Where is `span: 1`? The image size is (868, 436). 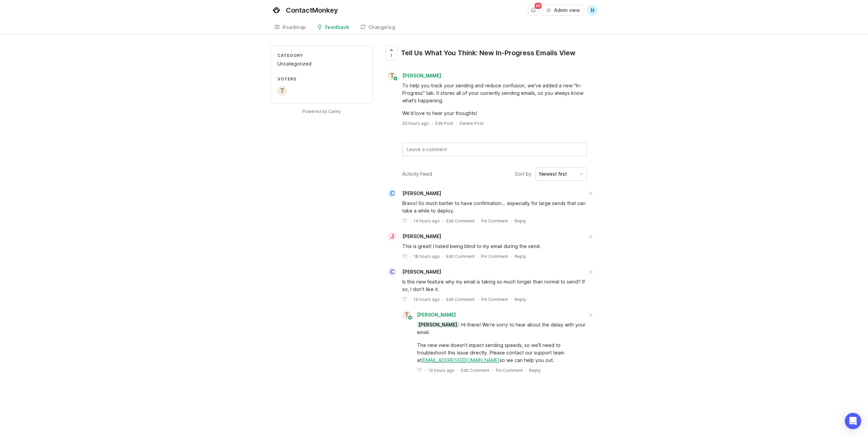
span: 1 is located at coordinates (391, 55).